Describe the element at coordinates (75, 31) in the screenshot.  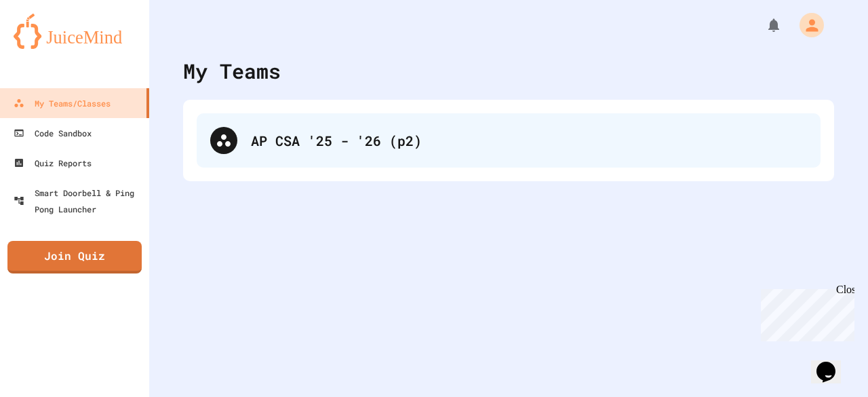
I see `img: logo-orange.svg` at that location.